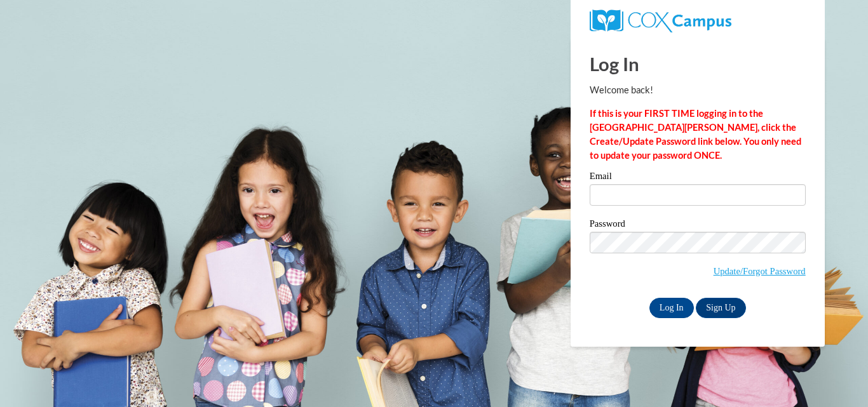 This screenshot has height=407, width=868. Describe the element at coordinates (671, 308) in the screenshot. I see `input: Log In` at that location.